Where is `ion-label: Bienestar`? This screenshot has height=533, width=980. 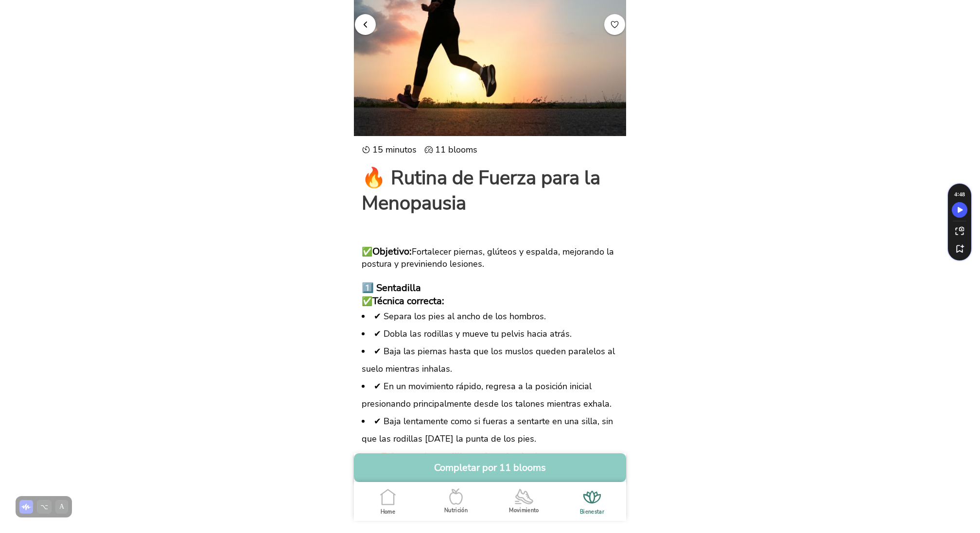
ion-label: Bienestar is located at coordinates (593, 512).